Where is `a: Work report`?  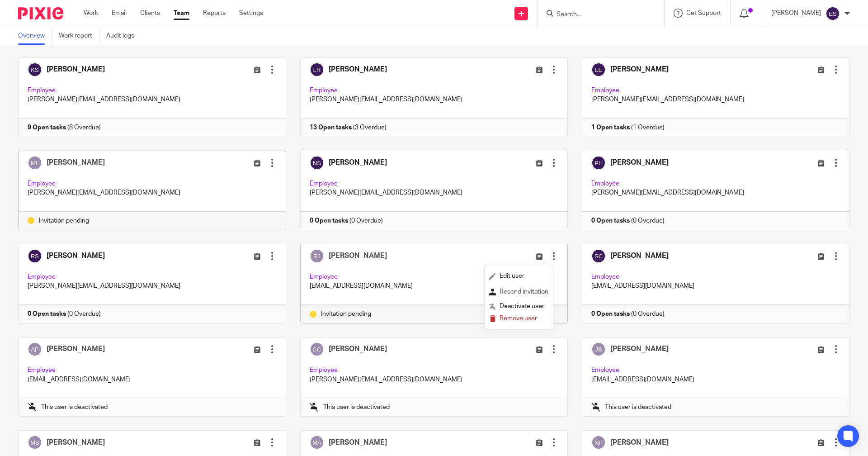
a: Work report is located at coordinates (79, 36).